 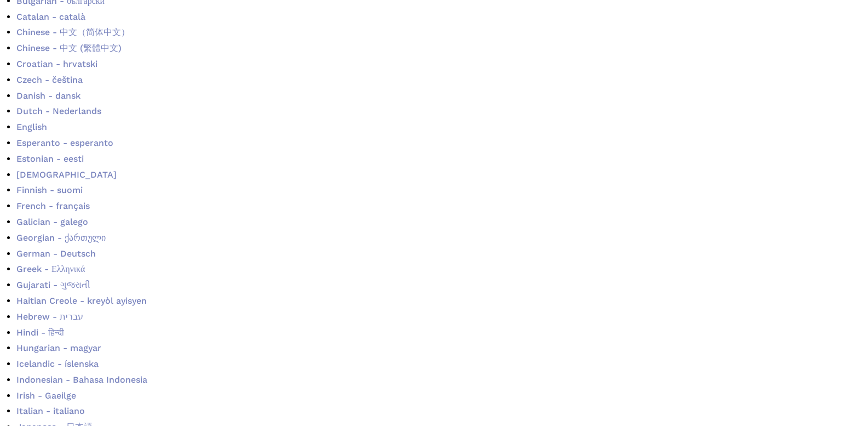 I want to click on a: Haitian Creole - kreyòl ayisyen, so click(x=81, y=300).